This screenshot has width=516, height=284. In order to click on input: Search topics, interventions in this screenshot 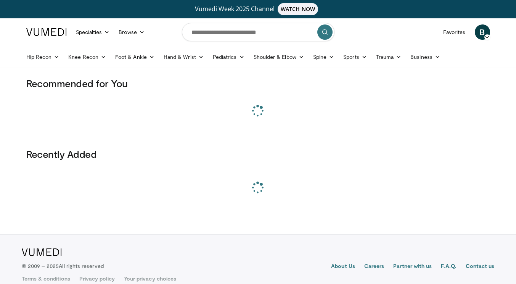, I will do `click(258, 32)`.